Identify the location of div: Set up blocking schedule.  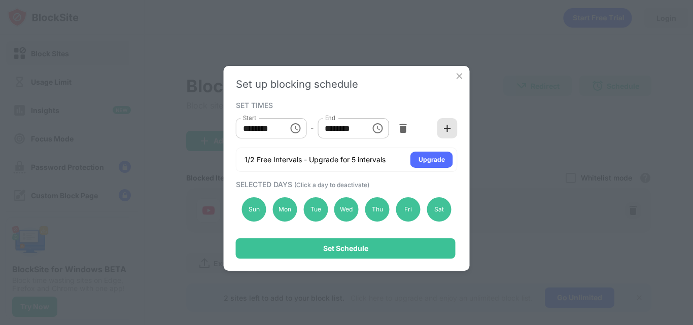
(346, 84).